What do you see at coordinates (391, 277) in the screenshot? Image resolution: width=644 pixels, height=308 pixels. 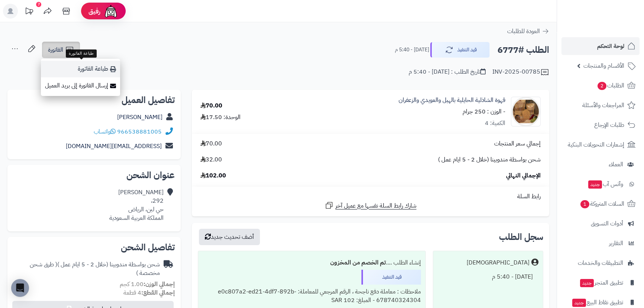 I see `div: قيد التنفيذ` at bounding box center [391, 277].